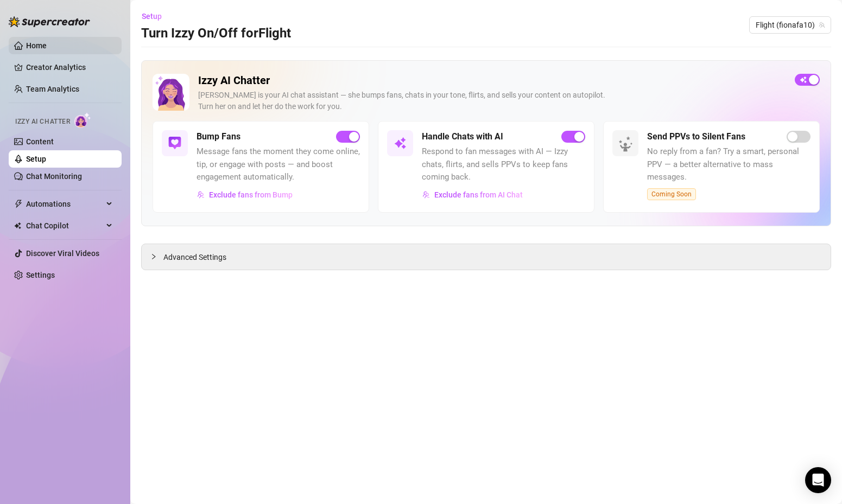 The width and height of the screenshot is (842, 504). What do you see at coordinates (39, 142) in the screenshot?
I see `a: Content` at bounding box center [39, 142].